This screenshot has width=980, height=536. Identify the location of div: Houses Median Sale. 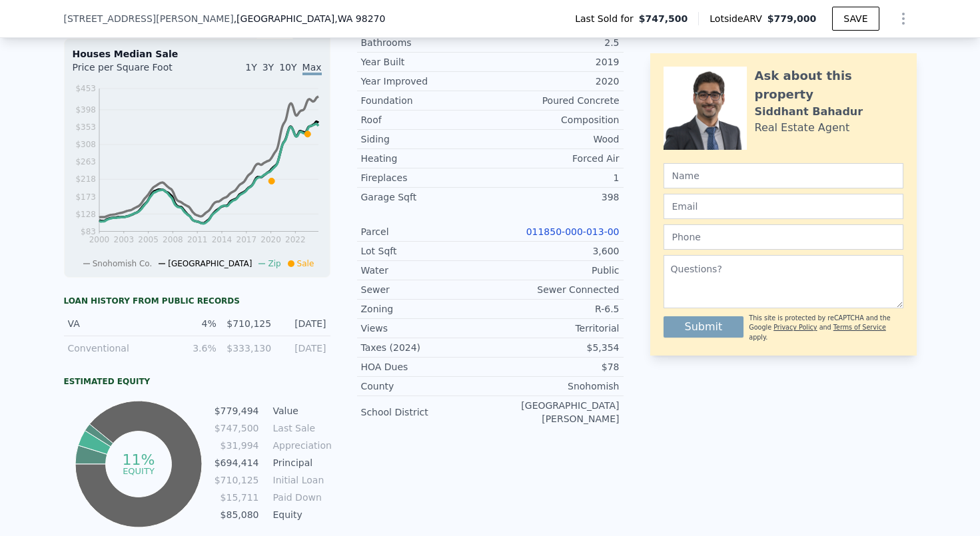
(197, 54).